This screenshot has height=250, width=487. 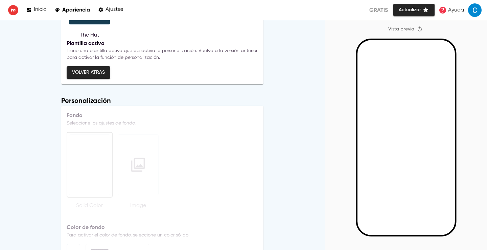 I want to click on button: Actualizar, so click(x=414, y=10).